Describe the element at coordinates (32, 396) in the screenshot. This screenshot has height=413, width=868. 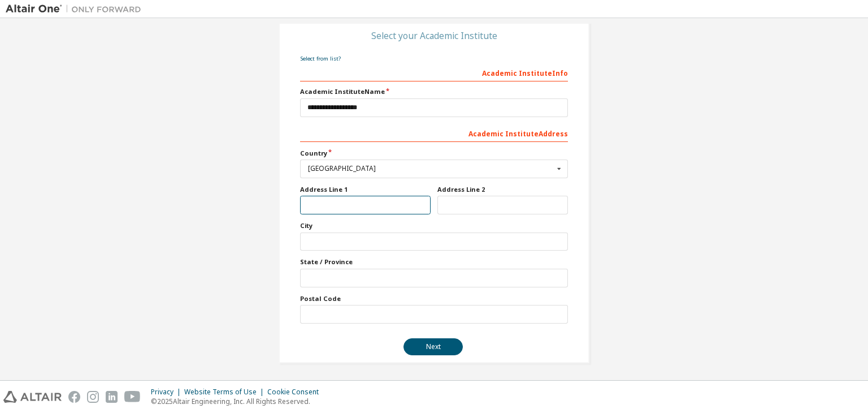
I see `img: altair_logo.svg` at that location.